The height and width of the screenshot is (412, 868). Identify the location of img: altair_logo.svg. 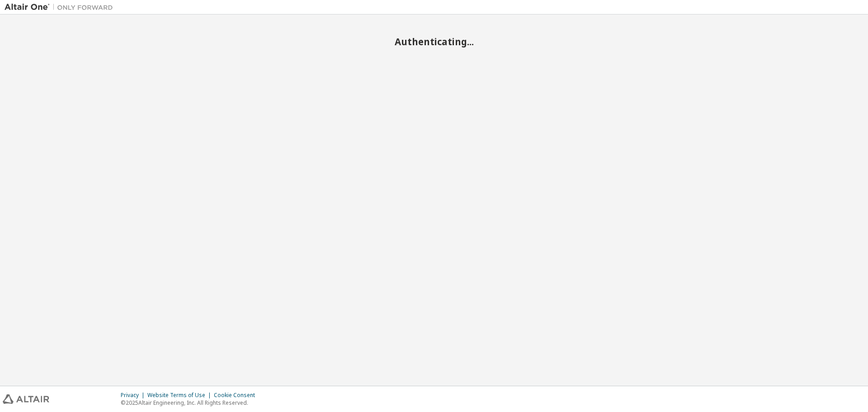
(26, 399).